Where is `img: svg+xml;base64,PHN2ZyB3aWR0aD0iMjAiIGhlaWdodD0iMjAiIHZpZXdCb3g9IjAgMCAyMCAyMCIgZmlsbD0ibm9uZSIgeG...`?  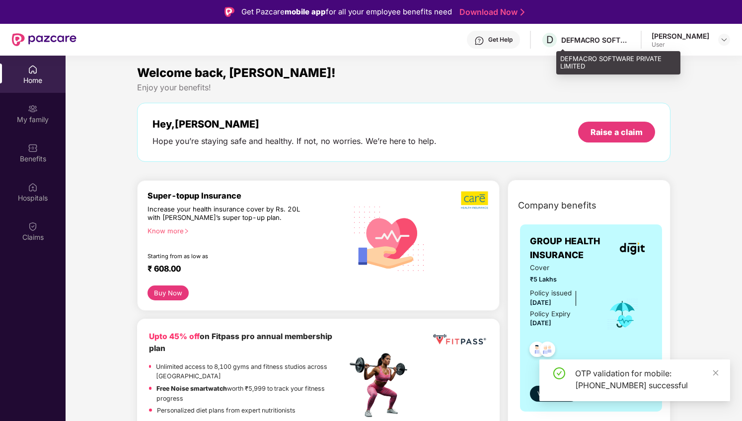 img: svg+xml;base64,PHN2ZyB3aWR0aD0iMjAiIGhlaWdodD0iMjAiIHZpZXdCb3g9IjAgMCAyMCAyMCIgZmlsbD0ibm9uZSIgeG... is located at coordinates (33, 109).